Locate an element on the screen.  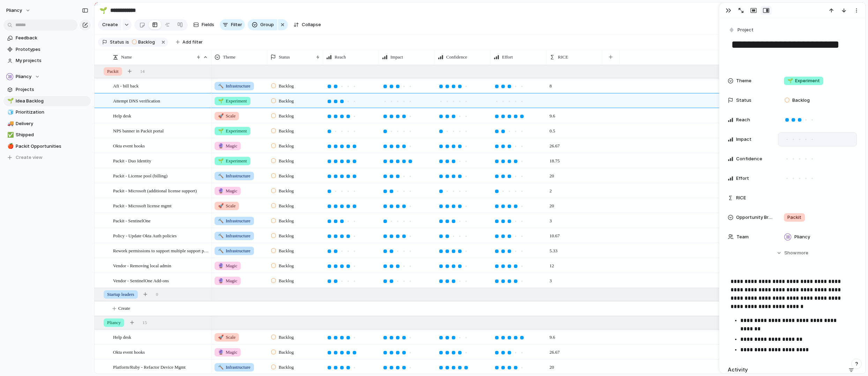
a: 🌱Idea Backlog is located at coordinates (47, 101).